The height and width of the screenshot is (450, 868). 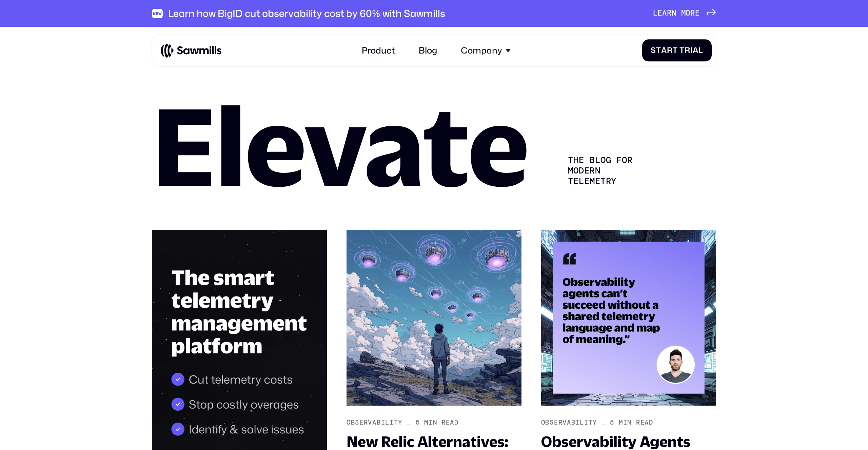 What do you see at coordinates (677, 50) in the screenshot?
I see `a: StartTrial` at bounding box center [677, 50].